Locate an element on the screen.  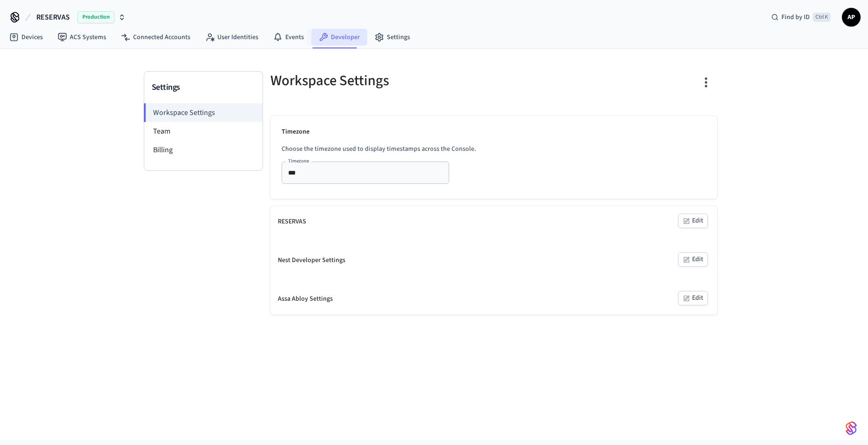
span: Ctrl K is located at coordinates (821, 17).